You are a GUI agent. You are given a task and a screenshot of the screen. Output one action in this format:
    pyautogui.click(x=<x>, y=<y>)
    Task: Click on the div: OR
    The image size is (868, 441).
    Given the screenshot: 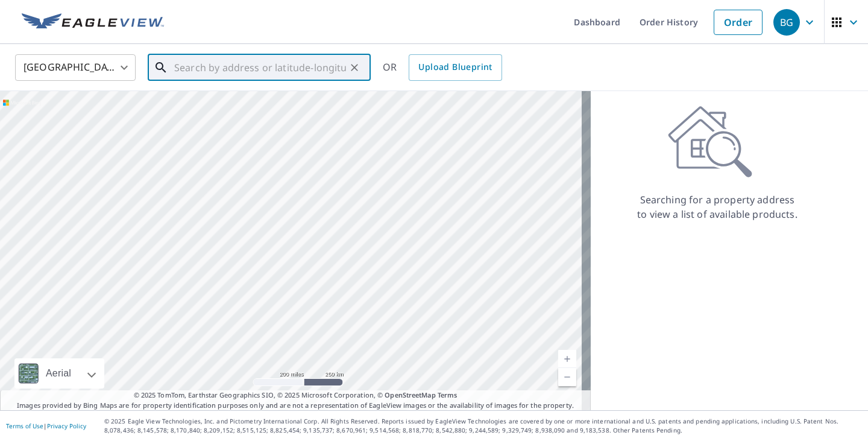 What is the action you would take?
    pyautogui.click(x=442, y=67)
    